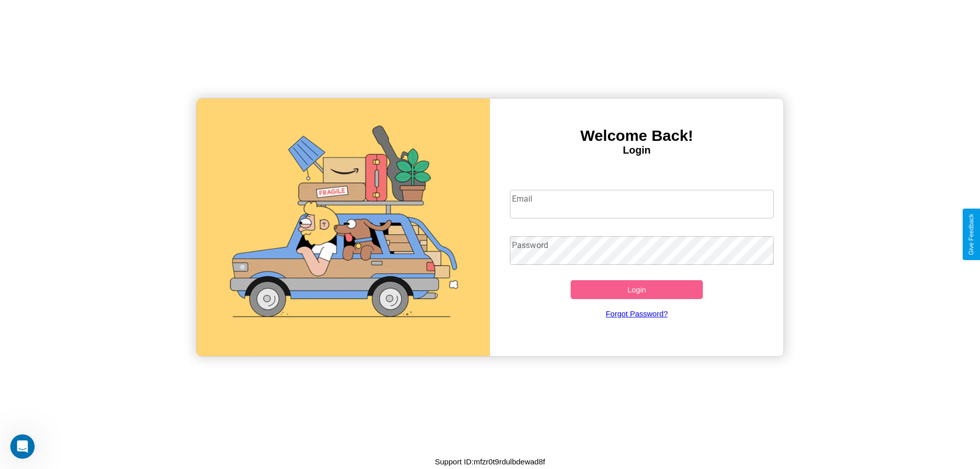 Image resolution: width=980 pixels, height=469 pixels. What do you see at coordinates (343, 227) in the screenshot?
I see `img: gif` at bounding box center [343, 227].